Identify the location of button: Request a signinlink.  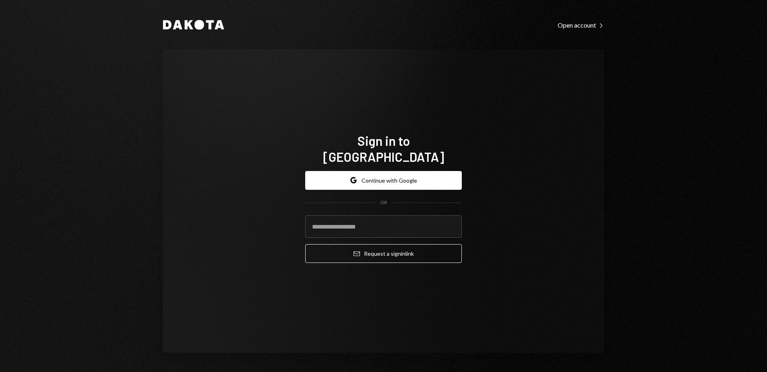
(383, 253).